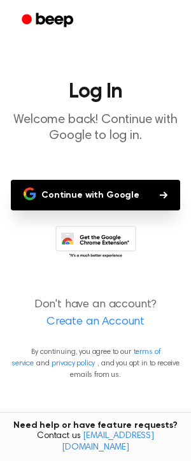  I want to click on span: Contact us, so click(96, 442).